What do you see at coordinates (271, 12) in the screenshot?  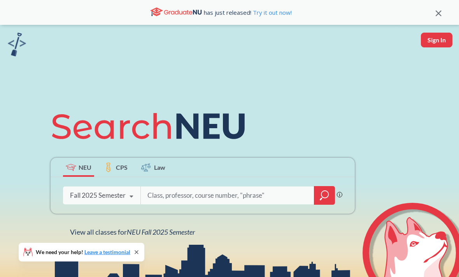 I see `a: Try it out now!` at bounding box center [271, 12].